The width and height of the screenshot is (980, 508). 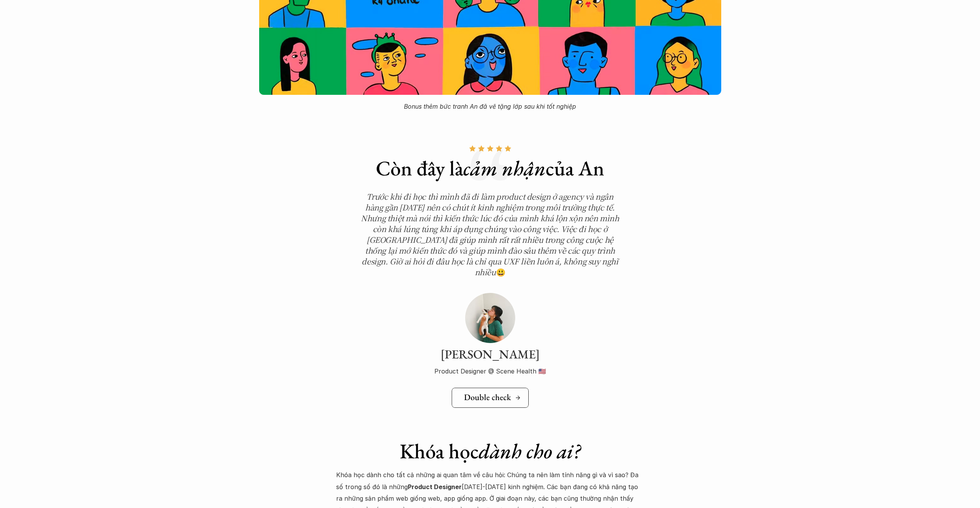 What do you see at coordinates (488, 398) in the screenshot?
I see `h5: Double check` at bounding box center [488, 398].